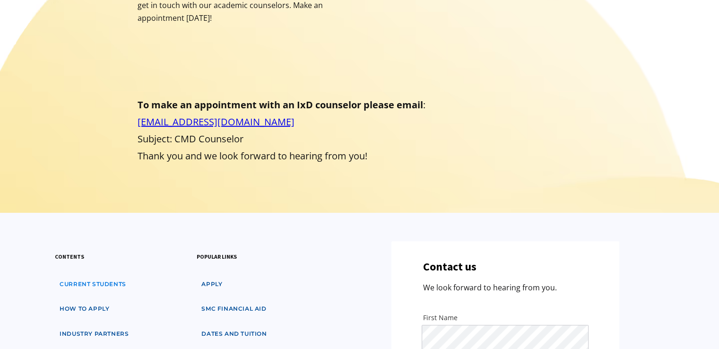 This screenshot has height=349, width=719. What do you see at coordinates (212, 284) in the screenshot?
I see `a: apply` at bounding box center [212, 284].